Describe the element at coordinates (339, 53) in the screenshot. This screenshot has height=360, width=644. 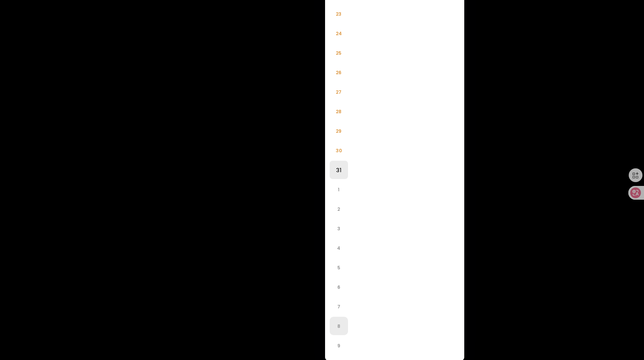
I see `li: 25` at that location.